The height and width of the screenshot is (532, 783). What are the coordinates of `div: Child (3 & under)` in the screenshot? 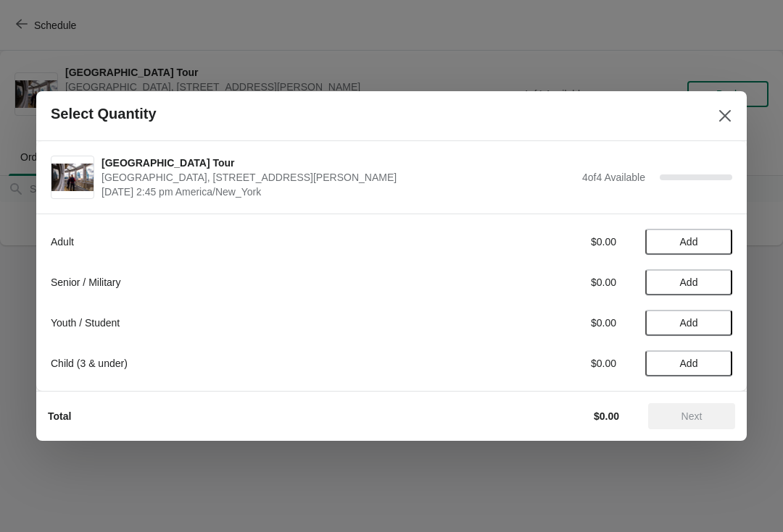 It's located at (251, 364).